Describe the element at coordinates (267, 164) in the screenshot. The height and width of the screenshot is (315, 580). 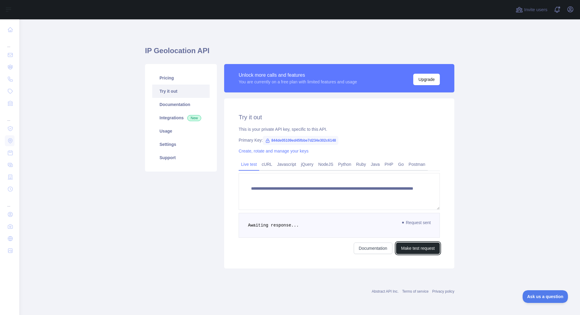
I see `a: cURL` at that location.